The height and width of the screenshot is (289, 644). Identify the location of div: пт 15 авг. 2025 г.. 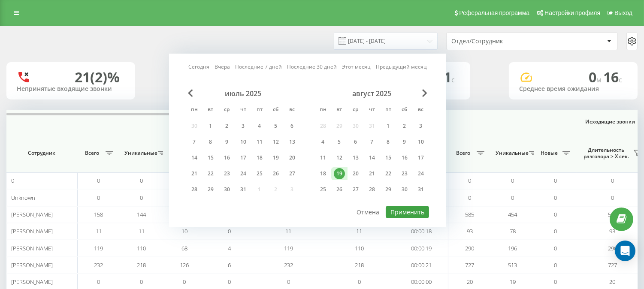
(388, 157).